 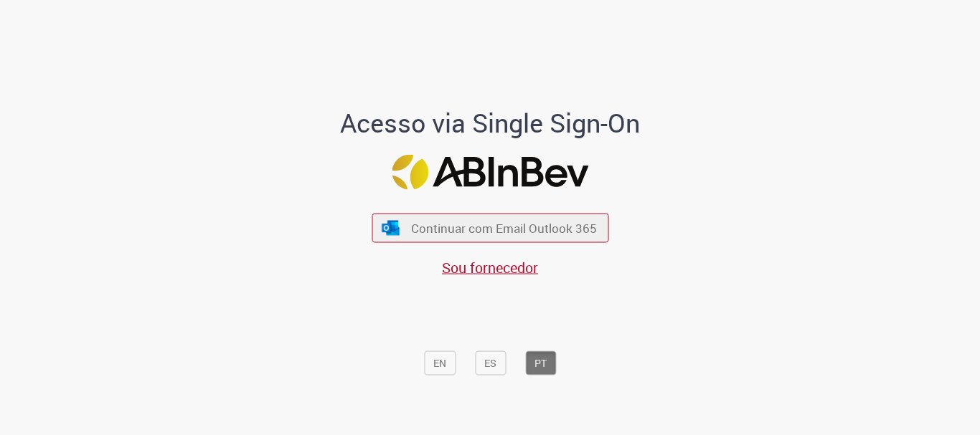 What do you see at coordinates (391, 227) in the screenshot?
I see `img: ícone Azure/Microsoft 360` at bounding box center [391, 227].